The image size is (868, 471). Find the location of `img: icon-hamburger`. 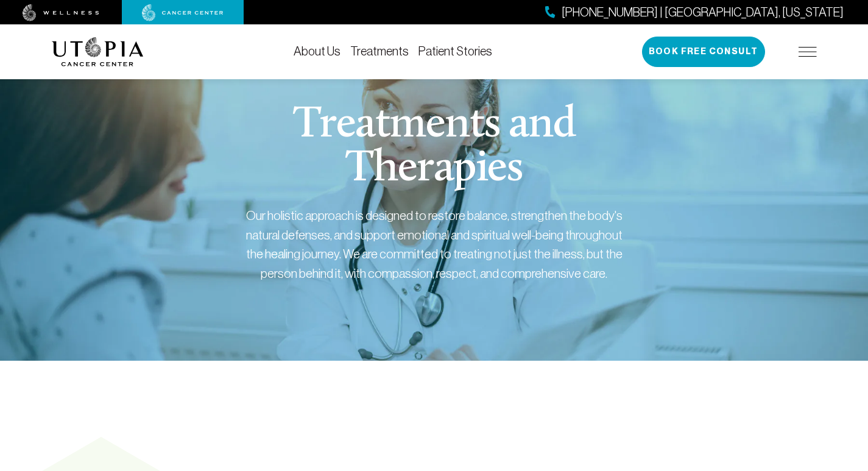

img: icon-hamburger is located at coordinates (808, 52).